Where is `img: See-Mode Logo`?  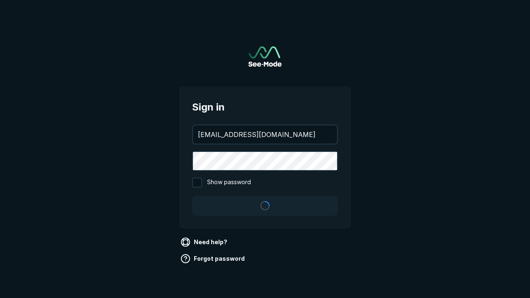
img: See-Mode Logo is located at coordinates (265, 56).